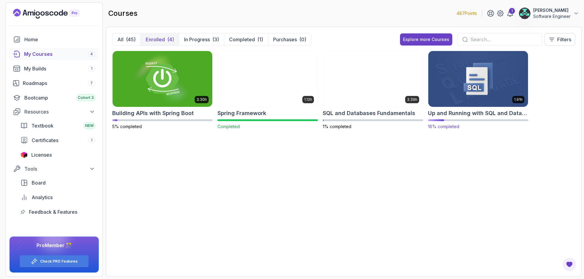  Describe the element at coordinates (503, 40) in the screenshot. I see `input: Search...` at that location.